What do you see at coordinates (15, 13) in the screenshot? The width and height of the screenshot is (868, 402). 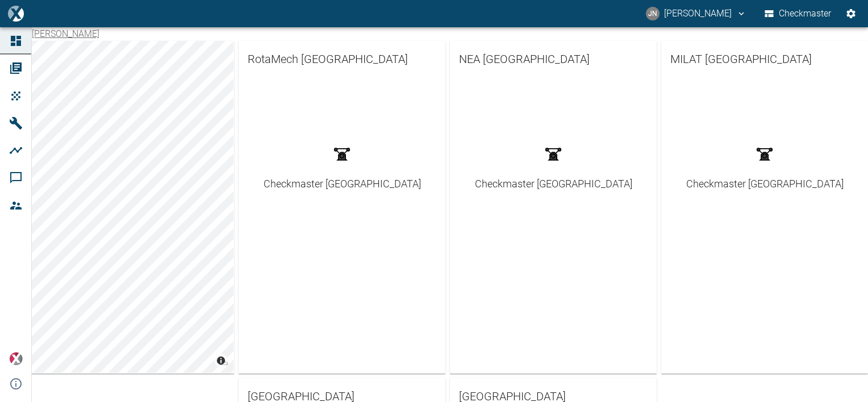 I see `img: logo` at bounding box center [15, 13].